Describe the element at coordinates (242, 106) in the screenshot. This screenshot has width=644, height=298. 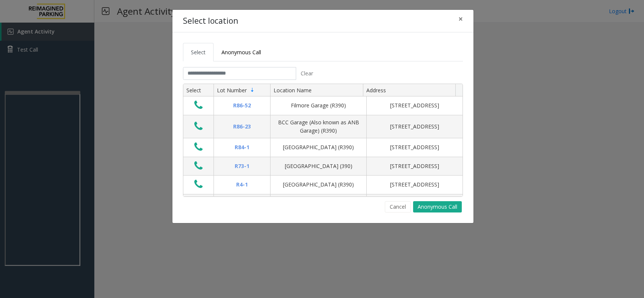
I see `div: R86-52` at that location.